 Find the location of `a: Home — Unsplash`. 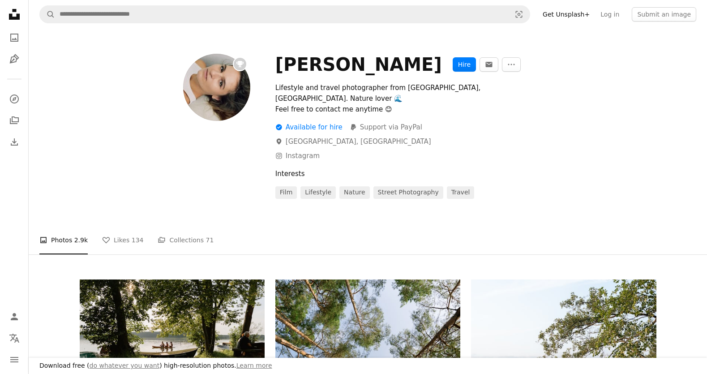

a: Home — Unsplash is located at coordinates (14, 15).